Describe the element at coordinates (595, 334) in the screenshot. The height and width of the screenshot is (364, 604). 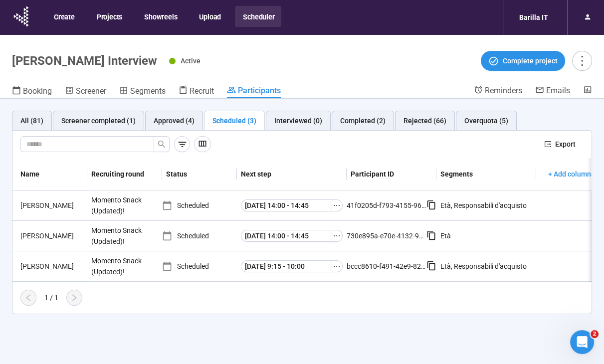
I see `span: 2` at that location.